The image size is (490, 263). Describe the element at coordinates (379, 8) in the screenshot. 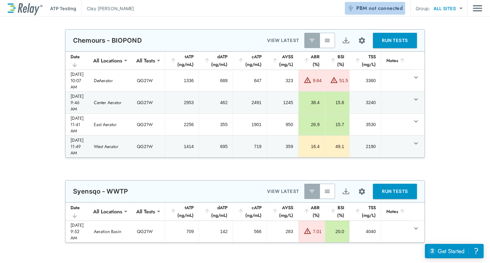

I see `span: PBM` at that location.